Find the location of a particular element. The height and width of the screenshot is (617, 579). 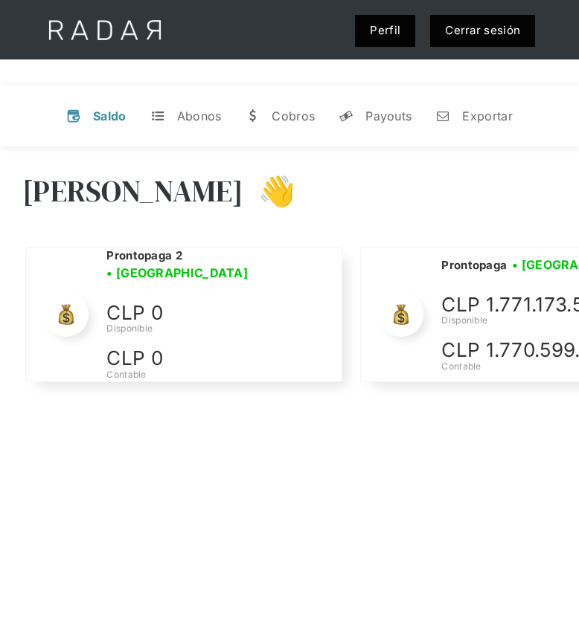

div: Cobros is located at coordinates (293, 116).